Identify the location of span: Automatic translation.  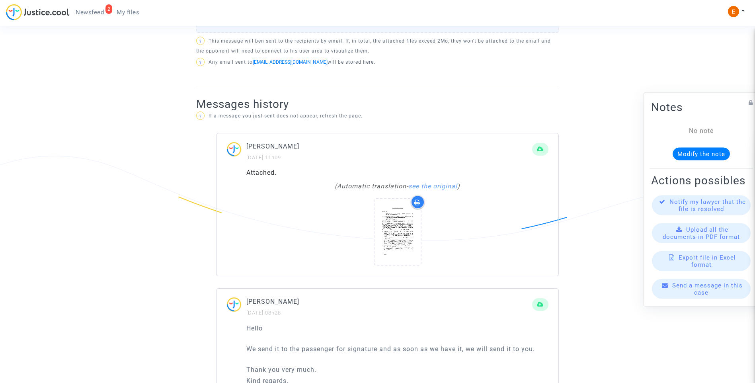
(372, 186).